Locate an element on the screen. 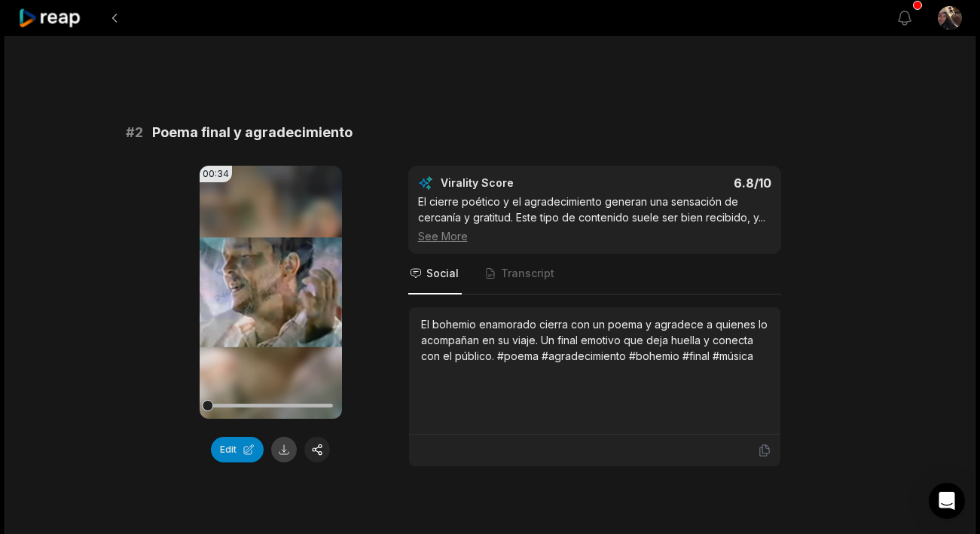 The image size is (980, 534). span: Transcript is located at coordinates (528, 273).